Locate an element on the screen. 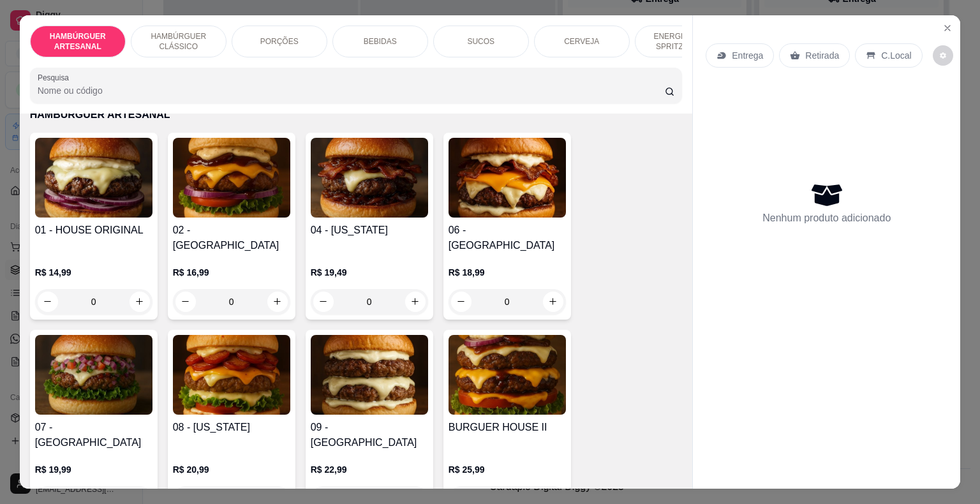 This screenshot has height=504, width=980. p: R$ 16,99 is located at coordinates (232, 272).